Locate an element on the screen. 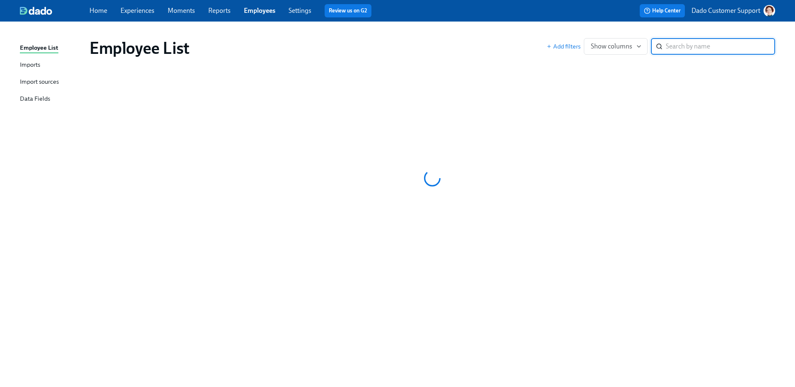 This screenshot has height=387, width=795. a: Reports is located at coordinates (219, 10).